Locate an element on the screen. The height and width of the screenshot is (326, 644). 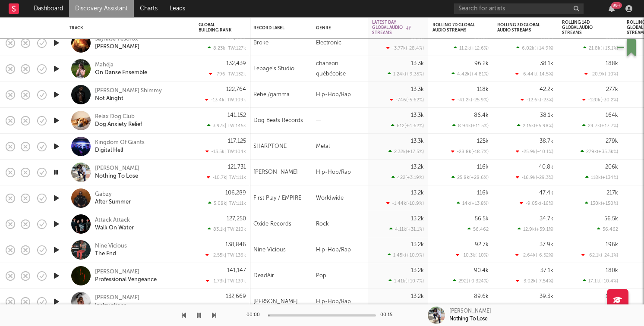
a: Instructions is located at coordinates (110, 306).